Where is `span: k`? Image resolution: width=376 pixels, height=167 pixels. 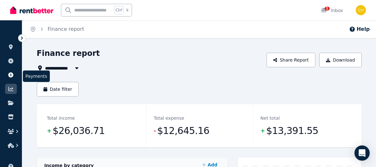
span: k is located at coordinates (127, 10).